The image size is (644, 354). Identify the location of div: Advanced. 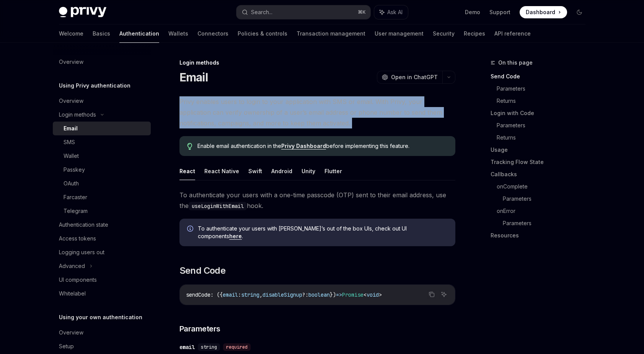
(72, 266).